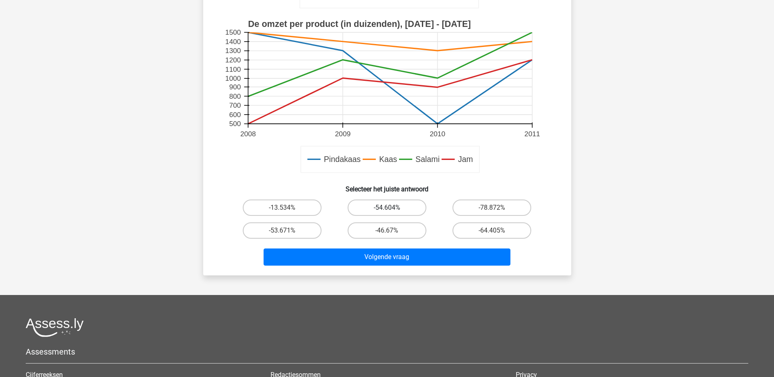 This screenshot has height=377, width=774. What do you see at coordinates (387, 231) in the screenshot?
I see `label: -46.67%` at bounding box center [387, 231].